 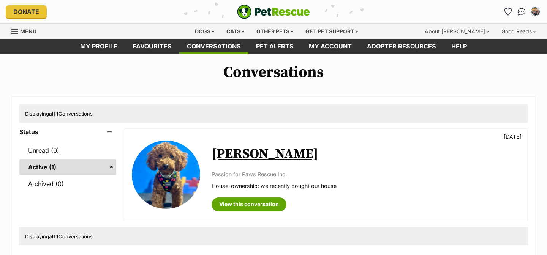 I want to click on a: Help, so click(x=459, y=46).